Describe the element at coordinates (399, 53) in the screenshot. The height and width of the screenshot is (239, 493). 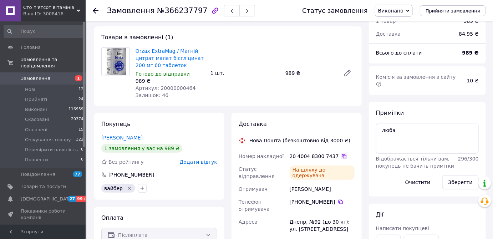
I see `span: Всього до сплати` at that location.